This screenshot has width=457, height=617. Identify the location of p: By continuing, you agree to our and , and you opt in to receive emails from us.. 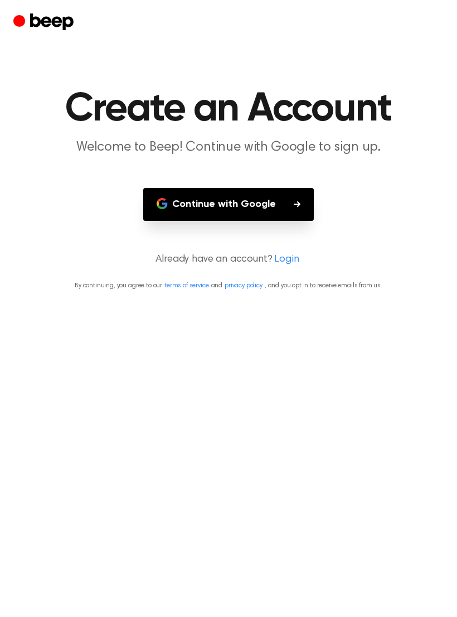
(229, 285).